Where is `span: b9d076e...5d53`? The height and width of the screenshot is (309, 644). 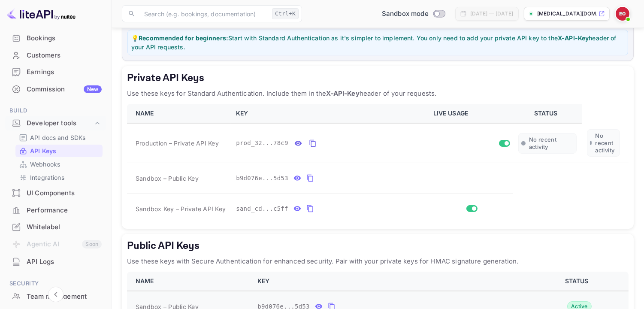
span: b9d076e...5d53 is located at coordinates (262, 178).